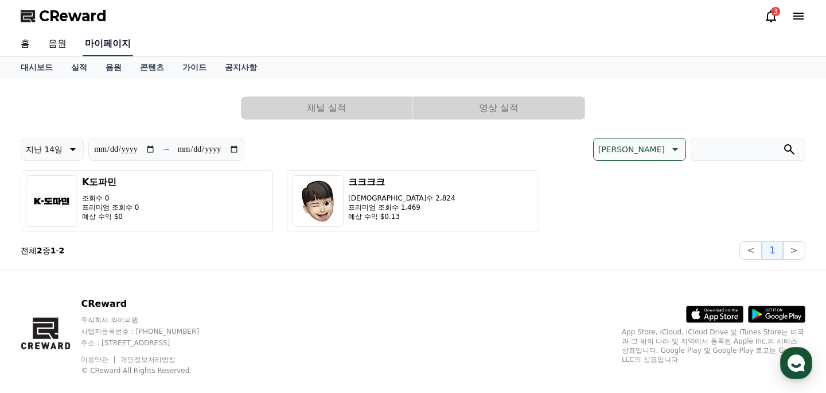  Describe the element at coordinates (99, 359) in the screenshot. I see `a: 이용약관` at that location.